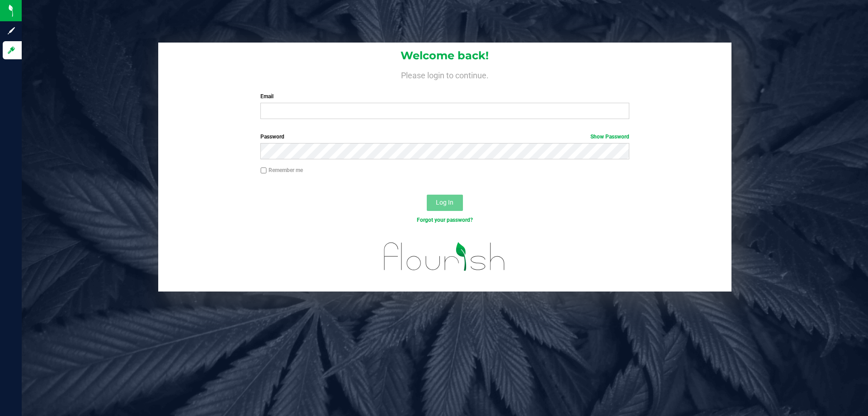 This screenshot has height=416, width=868. Describe the element at coordinates (445, 74) in the screenshot. I see `h4: Please login to continue.` at that location.